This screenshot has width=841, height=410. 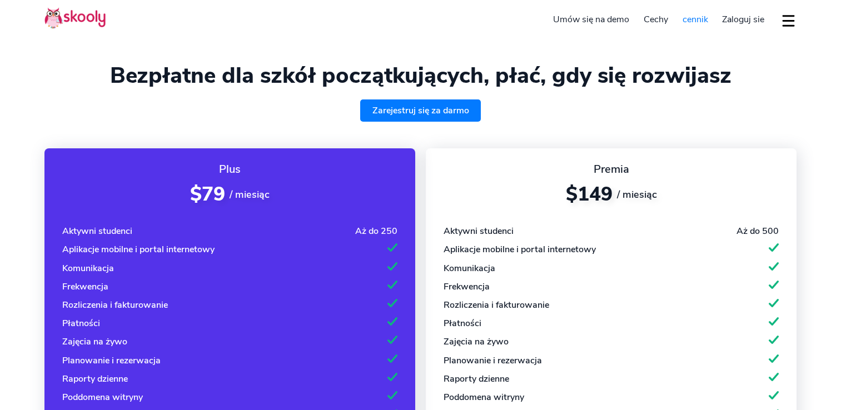 What do you see at coordinates (611, 169) in the screenshot?
I see `div: Premia` at bounding box center [611, 169].